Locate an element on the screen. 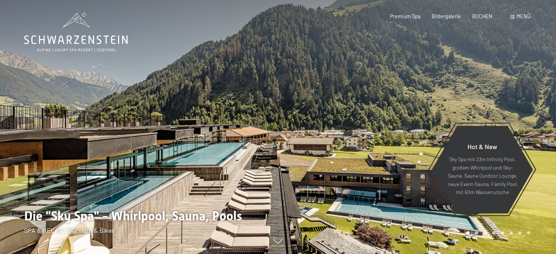 This screenshot has height=254, width=556. div: Carousel Page 6 is located at coordinates (511, 233).